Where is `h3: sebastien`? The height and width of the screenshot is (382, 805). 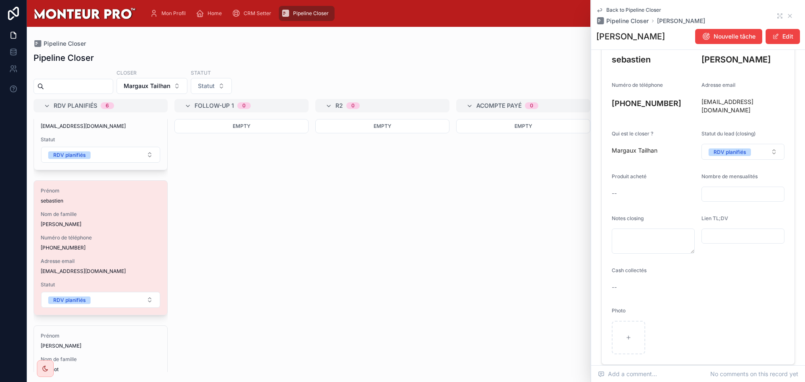
h3: sebastien is located at coordinates (653, 60).